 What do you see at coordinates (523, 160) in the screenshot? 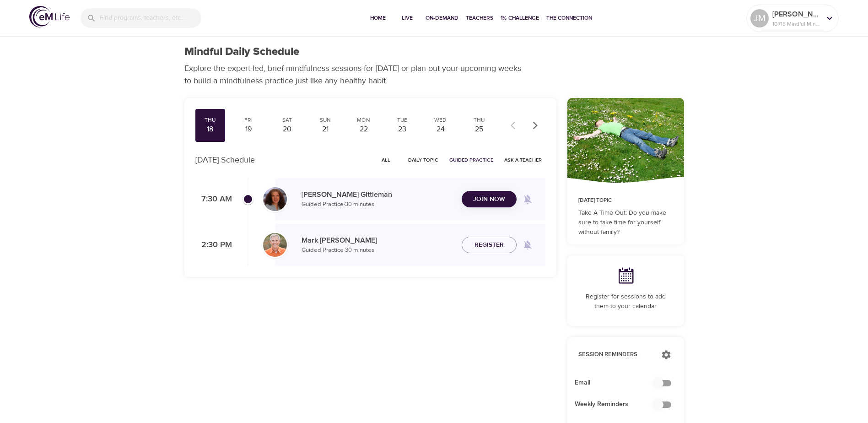
I see `button: Ask a Teacher` at bounding box center [523, 160].